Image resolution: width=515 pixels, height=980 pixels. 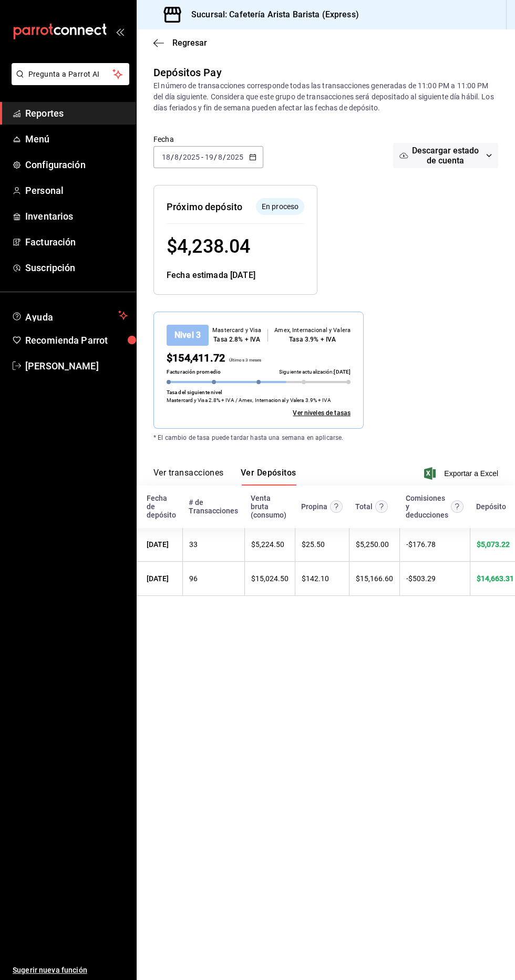 I want to click on a: Pregunta a Parrot AI, so click(x=68, y=82).